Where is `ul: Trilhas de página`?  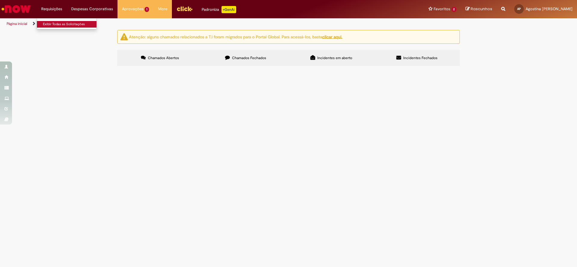
ul: Trilhas de página is located at coordinates (192, 24).